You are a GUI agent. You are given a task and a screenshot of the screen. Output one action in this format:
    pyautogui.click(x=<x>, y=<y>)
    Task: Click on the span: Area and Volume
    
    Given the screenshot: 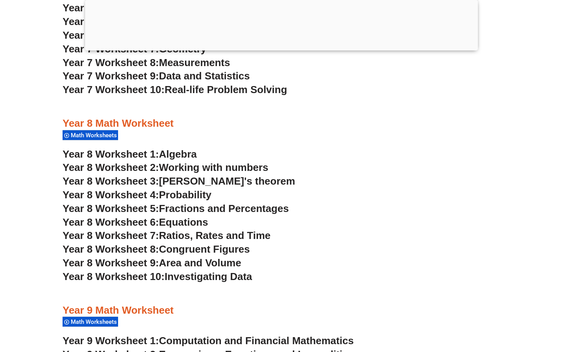 What is the action you would take?
    pyautogui.click(x=200, y=263)
    